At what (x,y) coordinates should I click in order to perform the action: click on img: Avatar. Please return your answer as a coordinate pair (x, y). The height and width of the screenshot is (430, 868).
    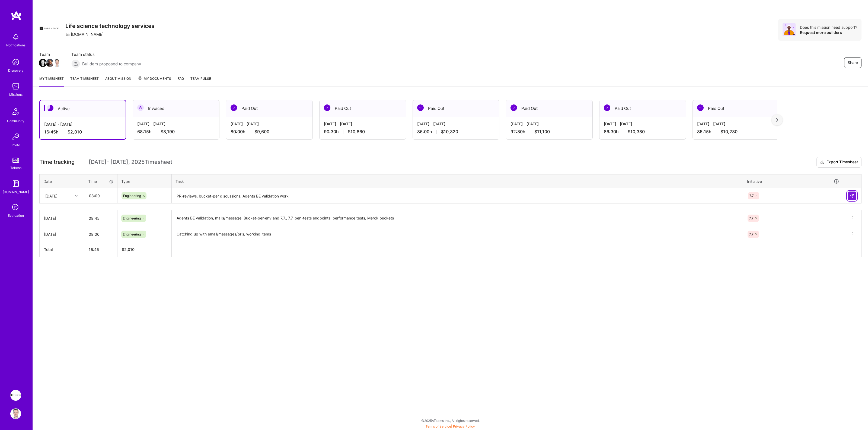
    Looking at the image, I should click on (789, 30).